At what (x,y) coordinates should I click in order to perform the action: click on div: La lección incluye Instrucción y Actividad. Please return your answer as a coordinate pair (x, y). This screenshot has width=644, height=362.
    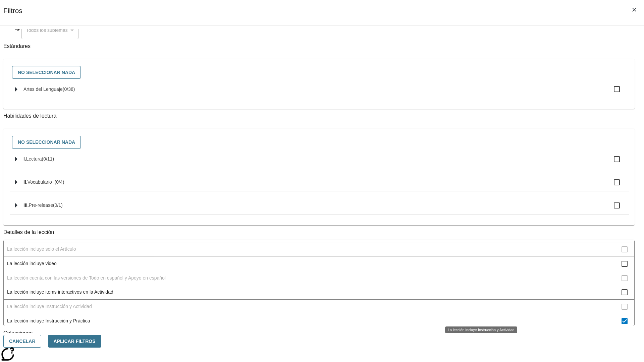
    Looking at the image, I should click on (481, 330).